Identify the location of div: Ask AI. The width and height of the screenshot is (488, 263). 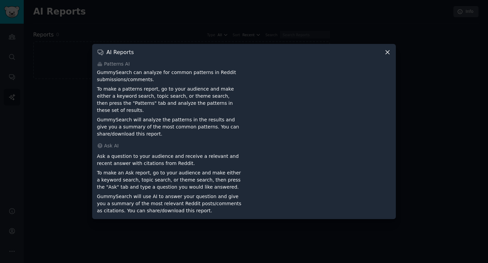
(244, 146).